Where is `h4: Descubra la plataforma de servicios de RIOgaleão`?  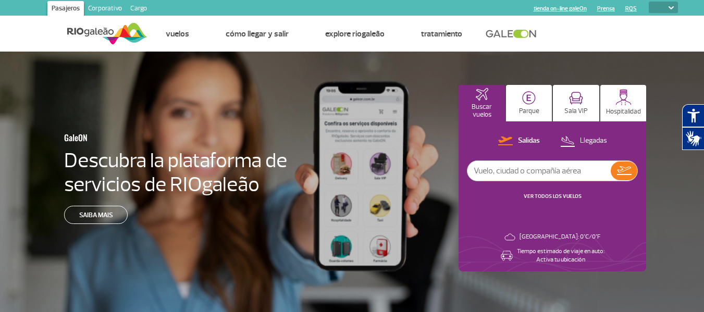 h4: Descubra la plataforma de servicios de RIOgaleão is located at coordinates (177, 173).